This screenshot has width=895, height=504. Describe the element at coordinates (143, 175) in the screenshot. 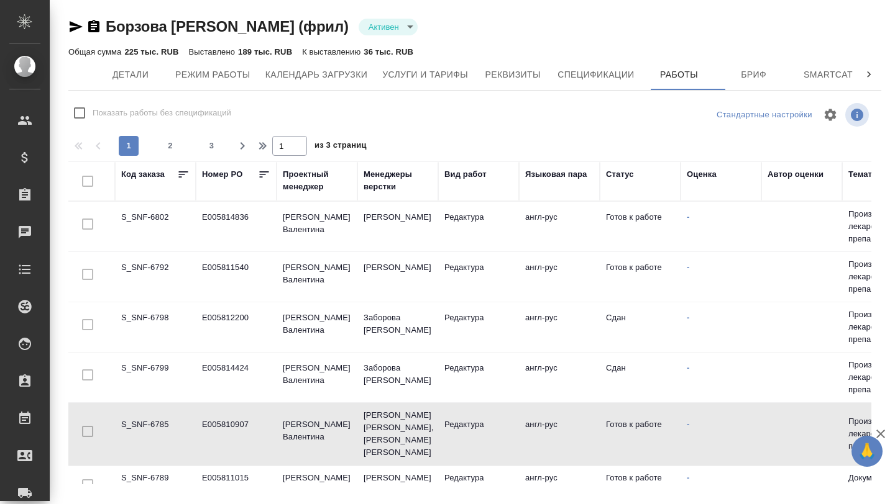

I see `div: Код заказа` at that location.